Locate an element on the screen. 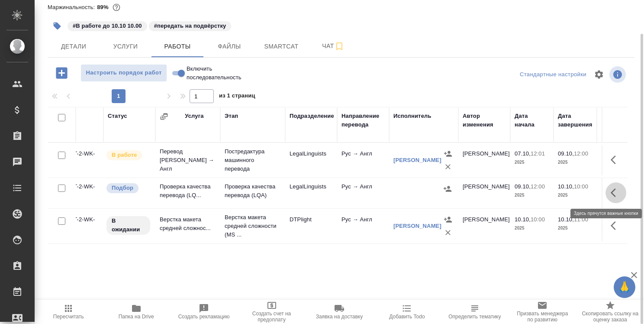 This screenshot has width=644, height=324. td: B_ALST-2-WK-001 is located at coordinates (77, 160).